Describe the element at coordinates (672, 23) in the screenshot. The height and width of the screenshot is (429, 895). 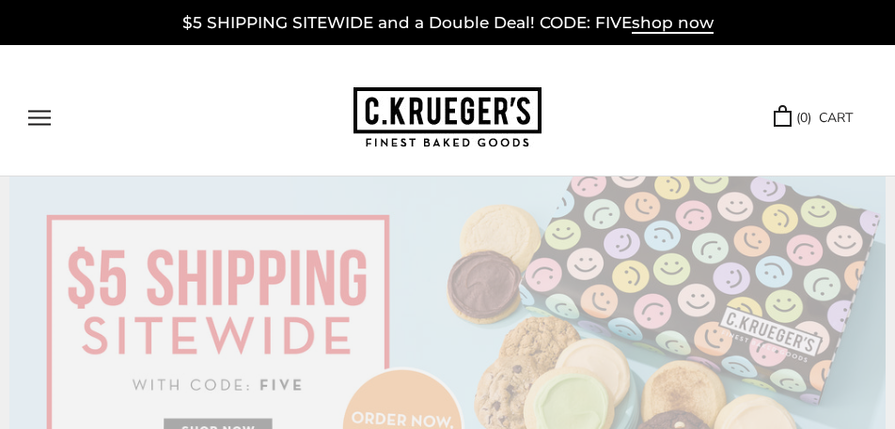
I see `span: shop now` at that location.